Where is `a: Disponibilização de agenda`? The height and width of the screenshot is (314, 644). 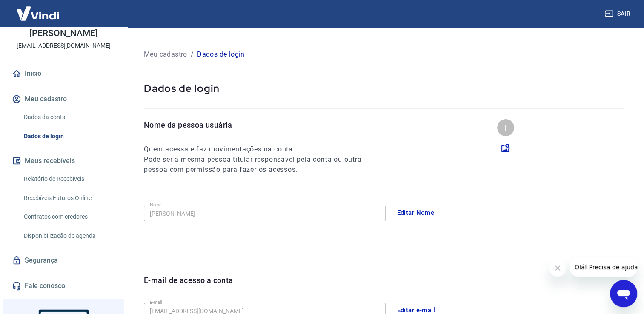
a: Disponibilização de agenda is located at coordinates (69, 236).